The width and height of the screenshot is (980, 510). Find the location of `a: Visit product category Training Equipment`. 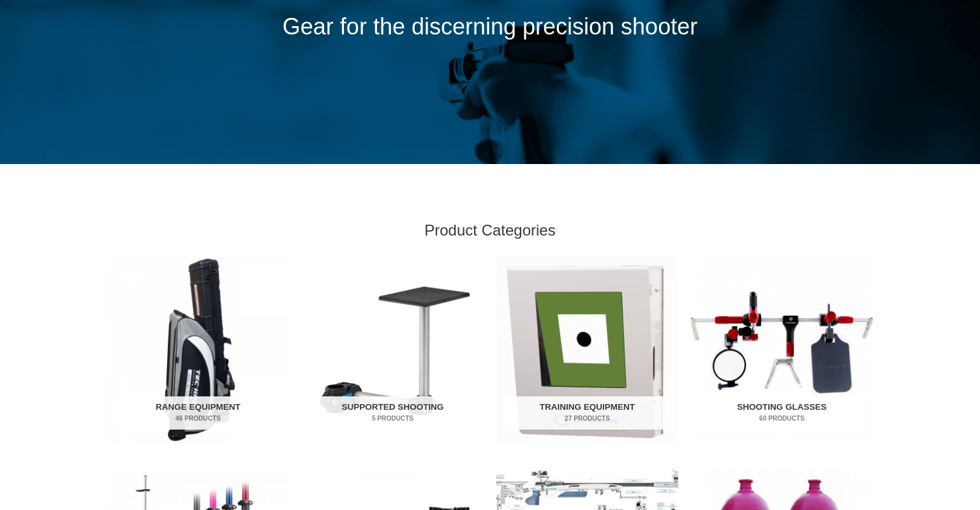

a: Visit product category Training Equipment is located at coordinates (587, 350).